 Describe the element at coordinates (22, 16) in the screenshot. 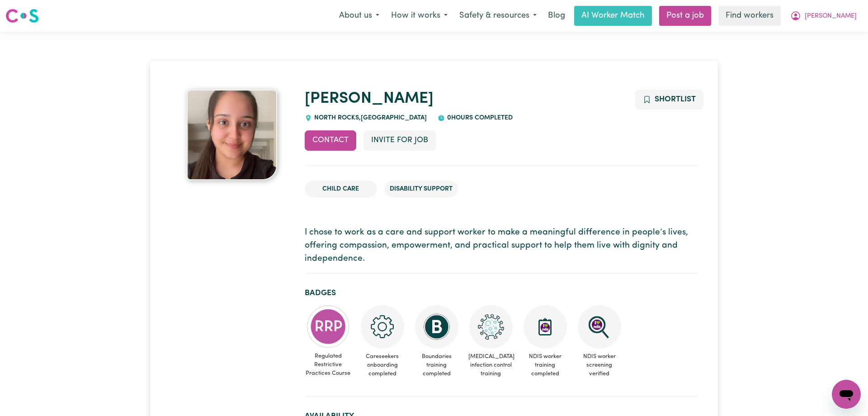

I see `img: Careseekers logo` at that location.